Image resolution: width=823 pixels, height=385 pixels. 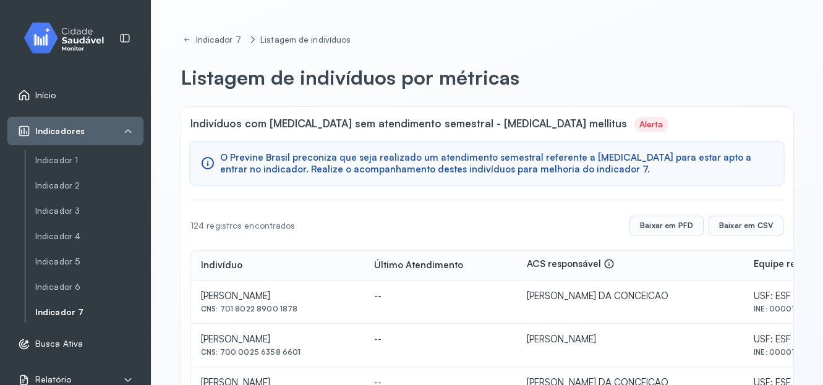 I want to click on a: Indicador 6, so click(x=89, y=287).